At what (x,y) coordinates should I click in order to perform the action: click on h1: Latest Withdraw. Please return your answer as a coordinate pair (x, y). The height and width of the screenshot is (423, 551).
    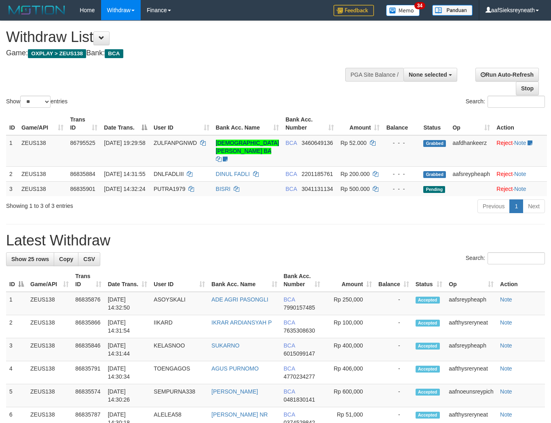
    Looking at the image, I should click on (275, 241).